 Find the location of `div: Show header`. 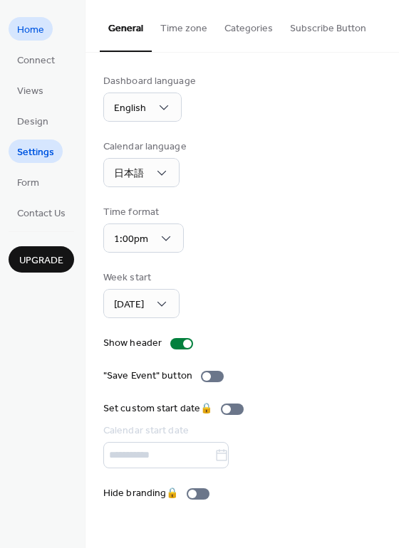

div: Show header is located at coordinates (132, 343).